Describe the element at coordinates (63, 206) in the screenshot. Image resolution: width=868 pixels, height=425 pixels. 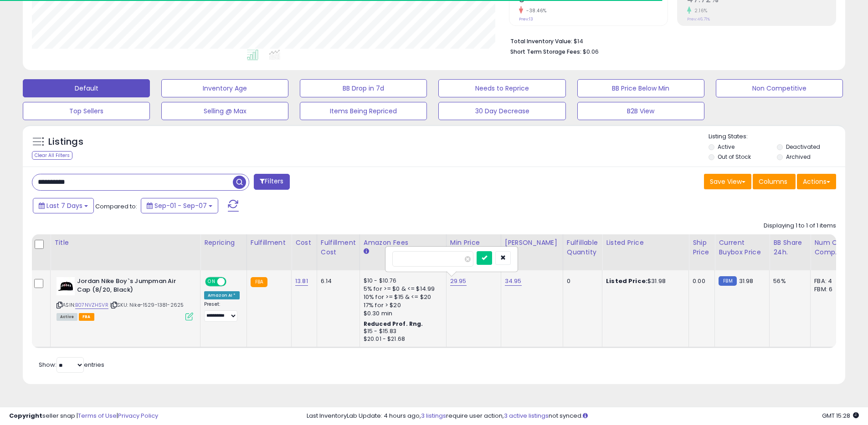
I see `button: Last 7 Days` at that location.